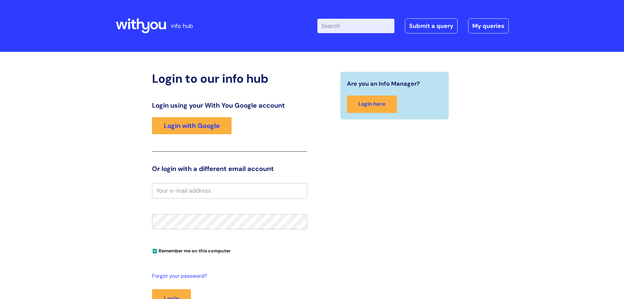 This screenshot has width=624, height=299. I want to click on span: Are you an Info Manager?, so click(384, 84).